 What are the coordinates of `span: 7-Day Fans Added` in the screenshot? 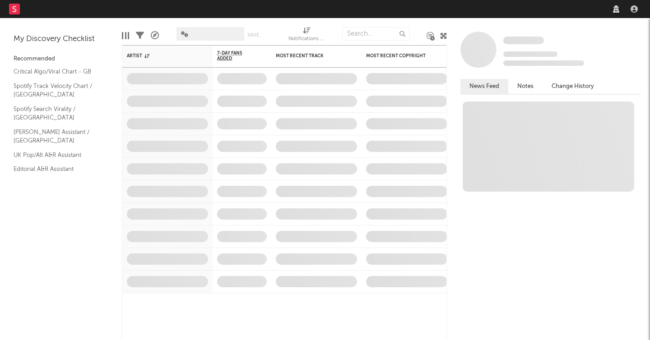 It's located at (235, 56).